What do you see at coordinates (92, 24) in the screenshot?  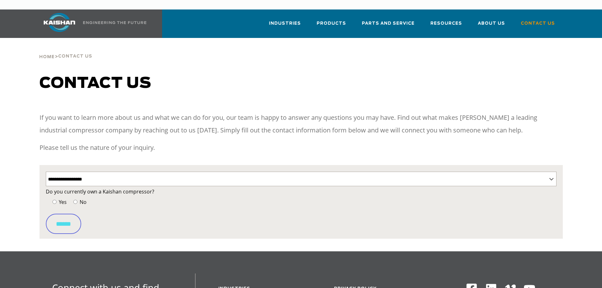 I see `a: Kaishan USA` at bounding box center [92, 24].